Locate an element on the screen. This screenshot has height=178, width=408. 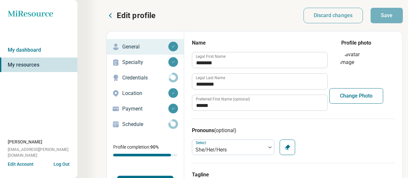
p: Edit profile is located at coordinates (136, 15).